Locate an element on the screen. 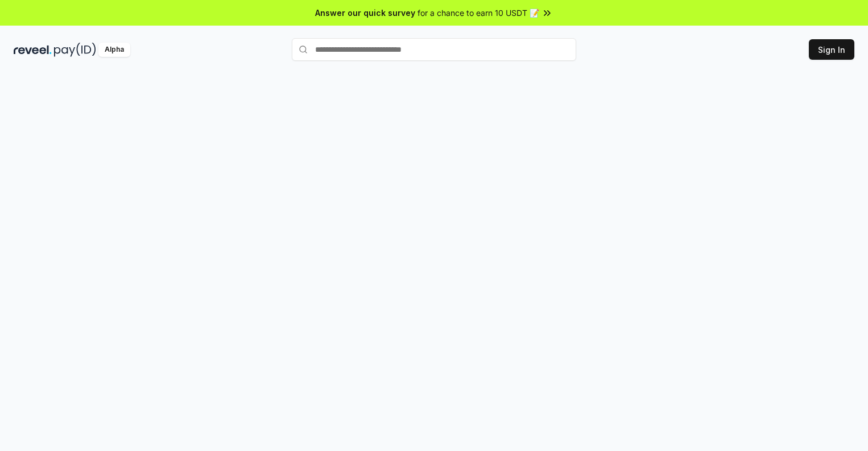 The image size is (868, 451). div: Alpha is located at coordinates (114, 50).